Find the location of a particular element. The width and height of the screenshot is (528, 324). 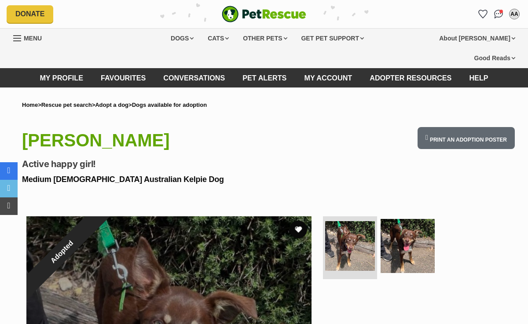

span: Menu is located at coordinates (33, 38).